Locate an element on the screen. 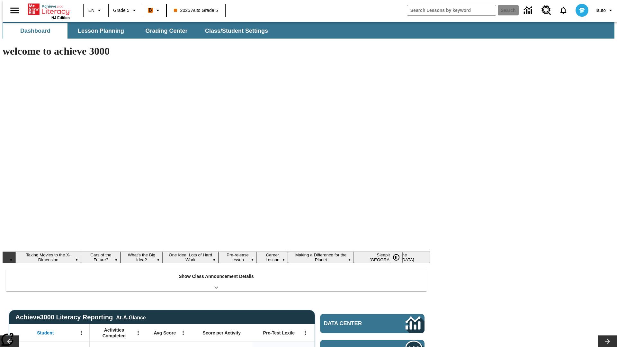 The height and width of the screenshot is (347, 617). div: Home is located at coordinates (49, 11).